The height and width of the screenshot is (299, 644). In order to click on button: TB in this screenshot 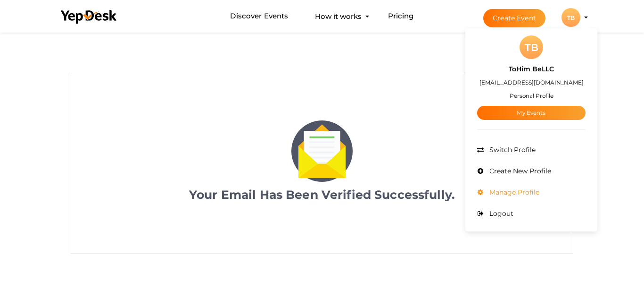, I will do `click(571, 18)`.